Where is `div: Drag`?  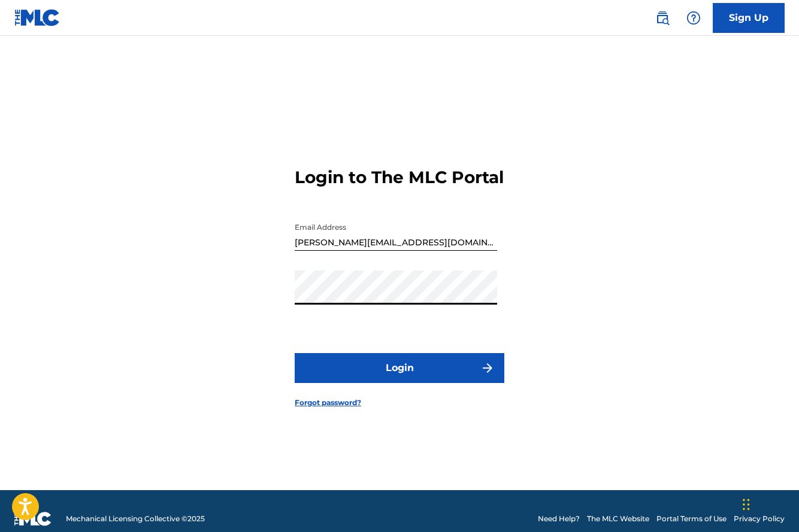 div: Drag is located at coordinates (747, 505).